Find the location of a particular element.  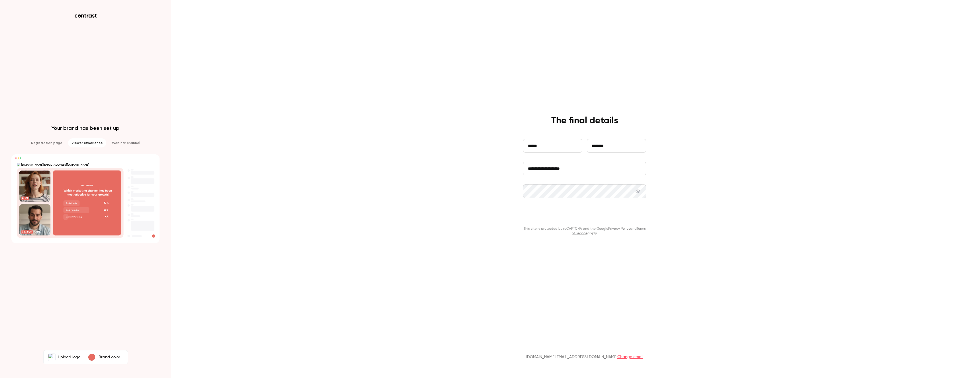

label: militaru.mil@gmail.comUpload logo is located at coordinates (64, 358).